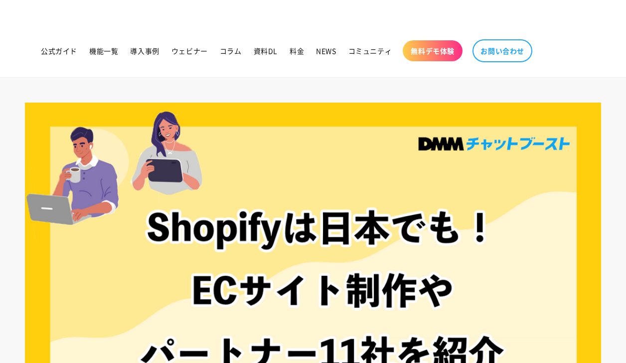  I want to click on span: 公式ガイド, so click(59, 51).